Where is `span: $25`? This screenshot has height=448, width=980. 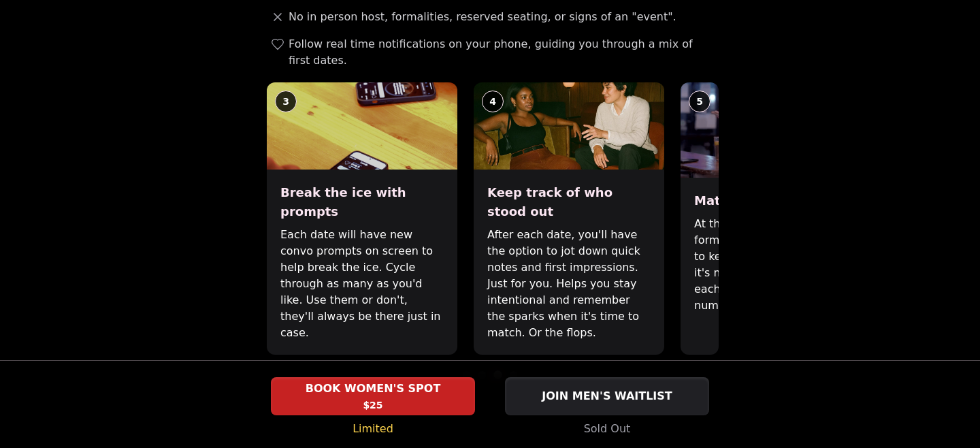
span: $25 is located at coordinates (372, 405).